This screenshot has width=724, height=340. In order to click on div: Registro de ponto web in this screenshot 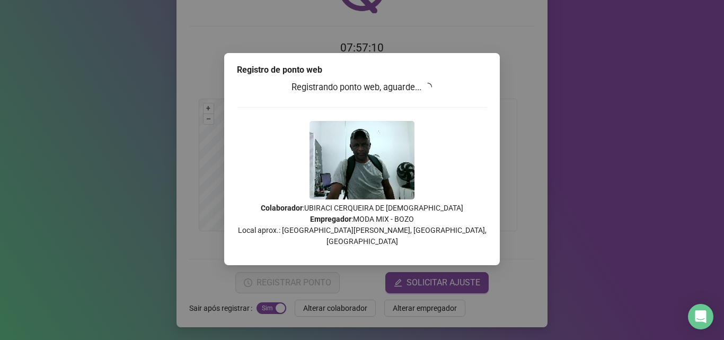, I will do `click(362, 70)`.